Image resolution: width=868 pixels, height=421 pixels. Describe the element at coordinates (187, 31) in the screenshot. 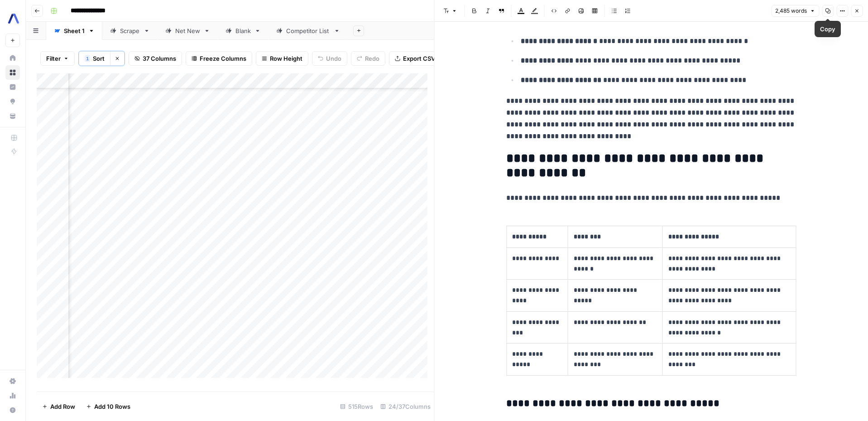

I see `a: Net New` at that location.